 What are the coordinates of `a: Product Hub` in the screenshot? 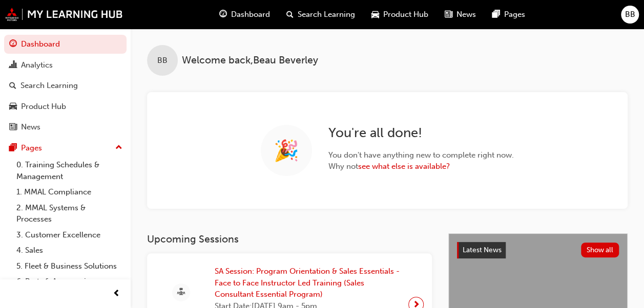 It's located at (65, 106).